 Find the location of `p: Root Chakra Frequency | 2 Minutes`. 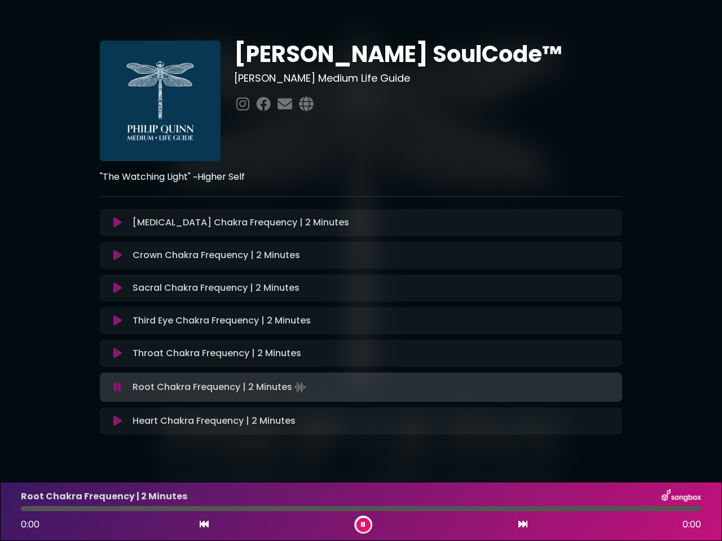

p: Root Chakra Frequency | 2 Minutes is located at coordinates (220, 387).